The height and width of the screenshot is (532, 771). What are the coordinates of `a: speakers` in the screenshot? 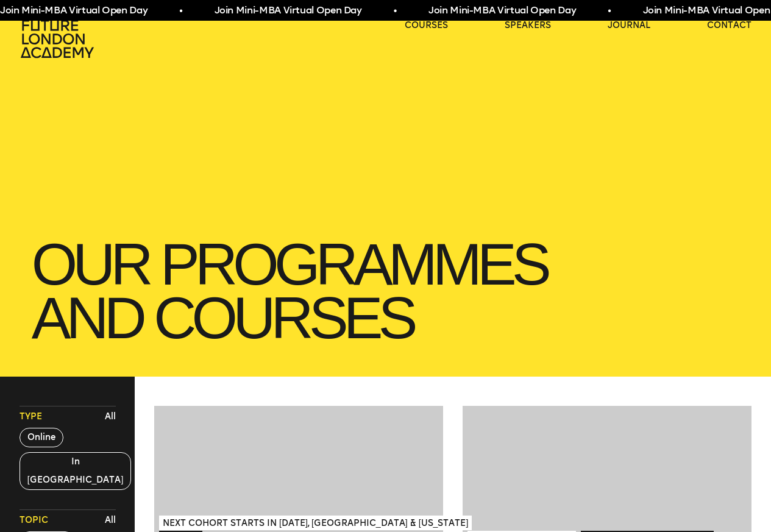 It's located at (528, 25).